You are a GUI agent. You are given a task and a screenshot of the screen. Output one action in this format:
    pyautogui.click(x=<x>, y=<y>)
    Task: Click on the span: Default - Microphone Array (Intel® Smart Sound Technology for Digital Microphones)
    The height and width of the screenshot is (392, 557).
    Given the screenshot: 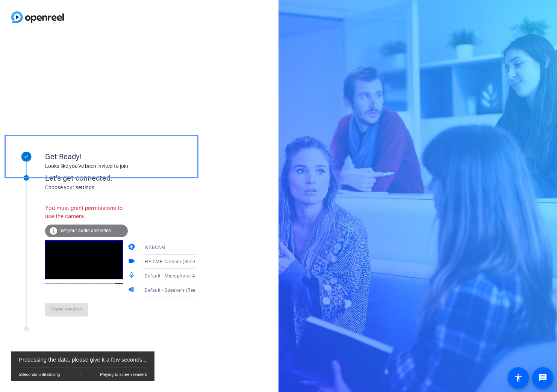 What is the action you would take?
    pyautogui.click(x=238, y=276)
    